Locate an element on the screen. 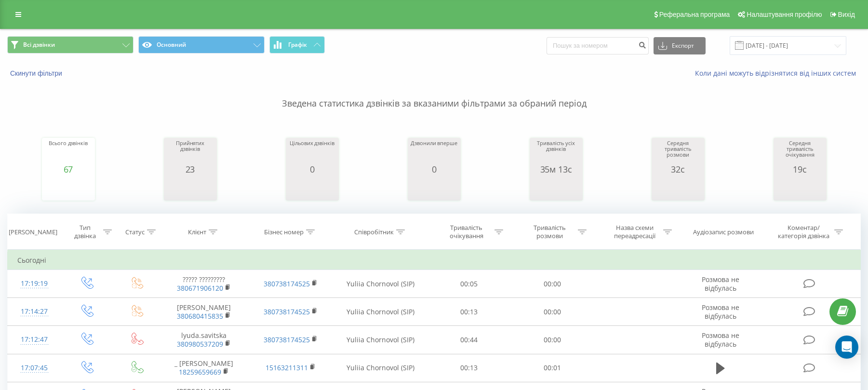 The height and width of the screenshot is (390, 868). div: Тип дзвінка is located at coordinates (85, 232).